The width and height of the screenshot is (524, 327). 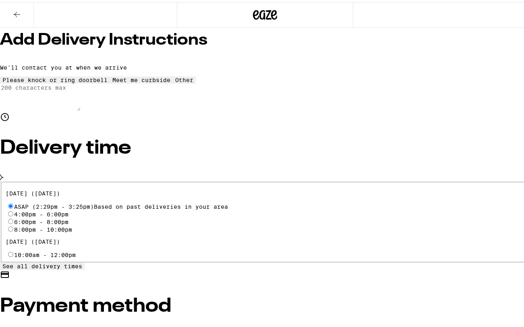 What do you see at coordinates (121, 205) in the screenshot?
I see `span: ASAP (2:29pm - 3:25pm)` at bounding box center [121, 205].